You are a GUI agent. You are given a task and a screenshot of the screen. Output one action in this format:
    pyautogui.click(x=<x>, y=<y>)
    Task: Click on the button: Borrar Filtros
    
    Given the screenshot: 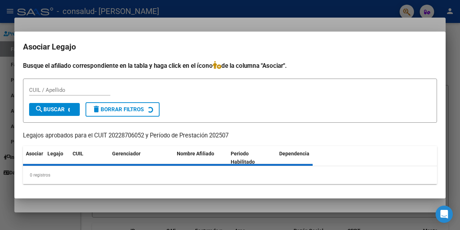 What is the action you would take?
    pyautogui.click(x=123, y=110)
    